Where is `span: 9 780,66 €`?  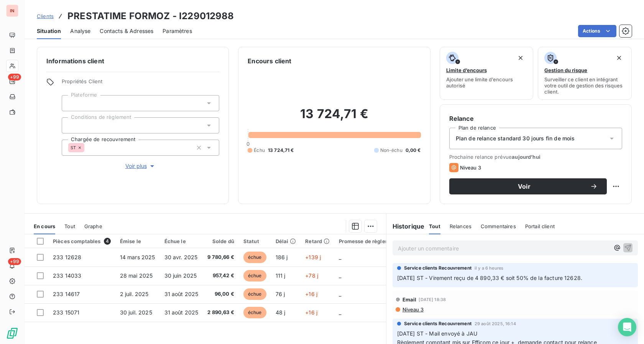
span: 9 780,66 € is located at coordinates (221, 258).